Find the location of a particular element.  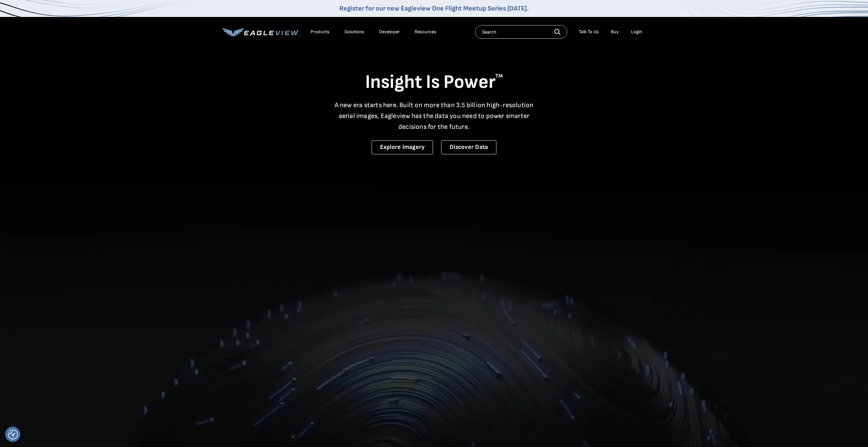

input: Search is located at coordinates (521, 32).